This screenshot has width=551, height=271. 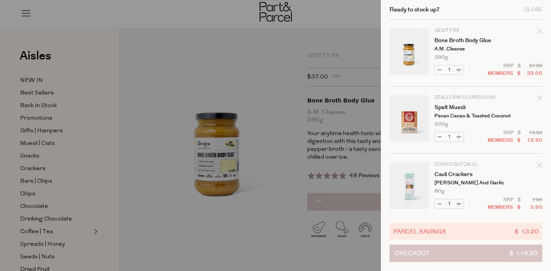 I want to click on span: $ 13.20, so click(x=526, y=231).